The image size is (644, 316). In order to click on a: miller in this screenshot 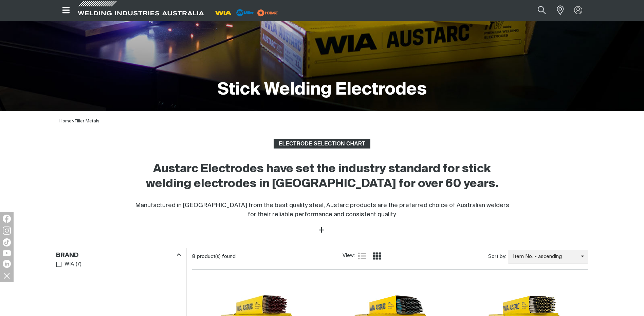, I will do `click(268, 12)`.